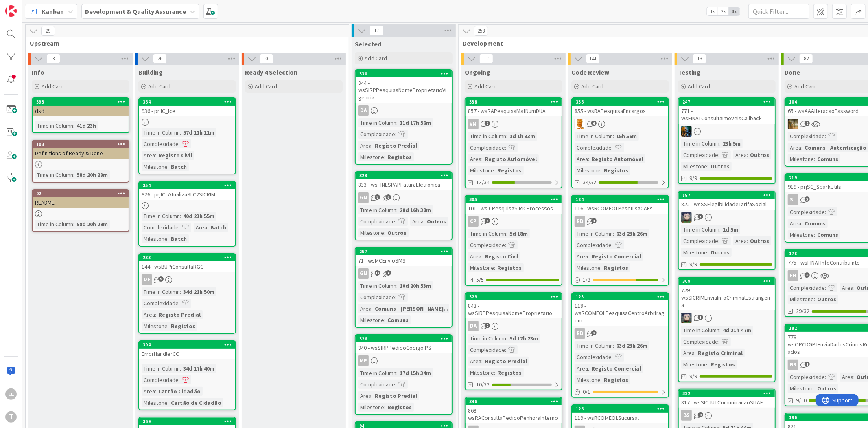 The width and height of the screenshot is (868, 428). Describe the element at coordinates (793, 124) in the screenshot. I see `img: JC` at that location.